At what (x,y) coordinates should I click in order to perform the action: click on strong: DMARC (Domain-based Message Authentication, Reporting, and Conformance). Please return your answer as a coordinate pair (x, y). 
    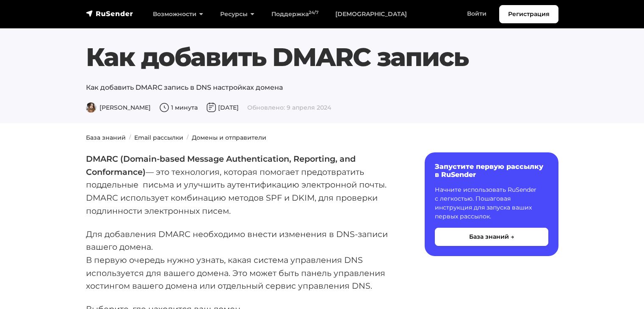
    Looking at the image, I should click on (221, 165).